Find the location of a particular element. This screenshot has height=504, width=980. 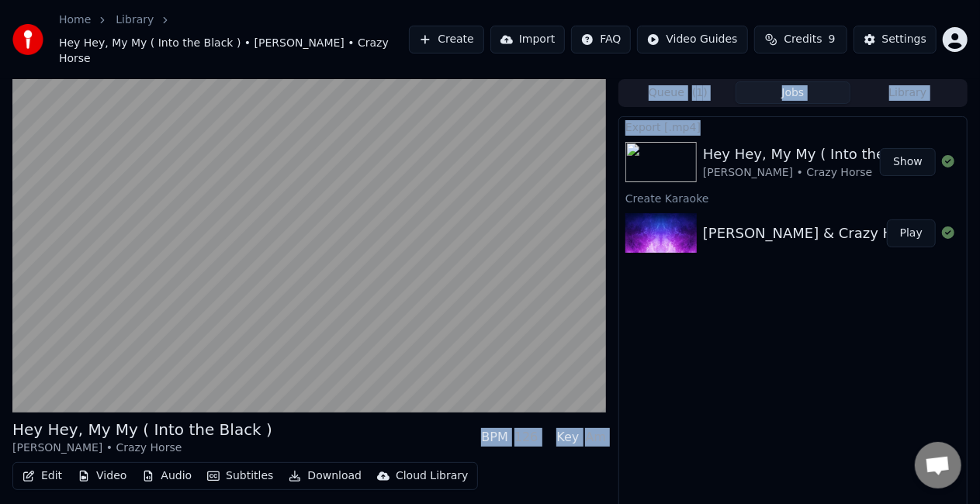

a: Open chat is located at coordinates (938, 465).